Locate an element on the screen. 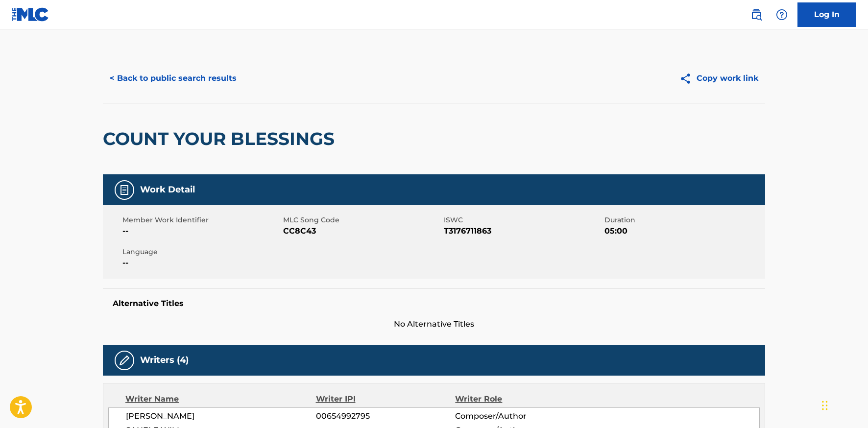 The height and width of the screenshot is (428, 868). span: No Alternative Titles is located at coordinates (434, 324).